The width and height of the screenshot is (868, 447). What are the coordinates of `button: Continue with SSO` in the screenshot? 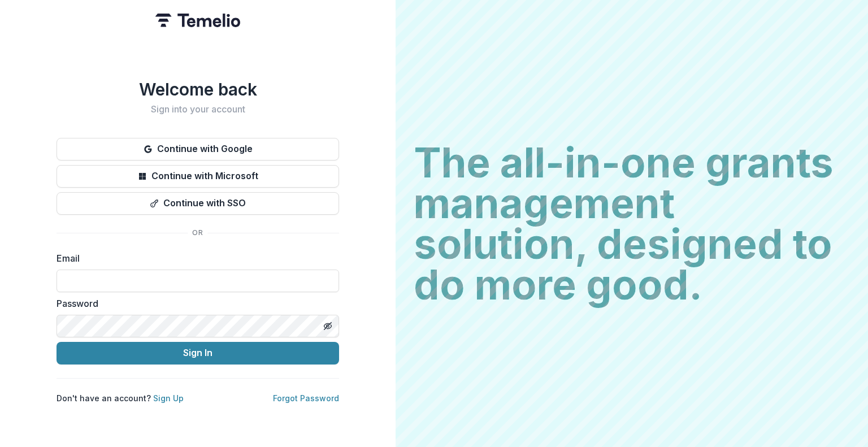 It's located at (198, 204).